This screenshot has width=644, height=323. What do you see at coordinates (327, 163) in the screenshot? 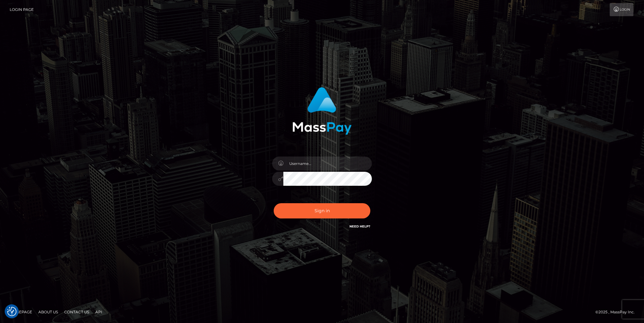
I see `input: Username...` at bounding box center [327, 163].